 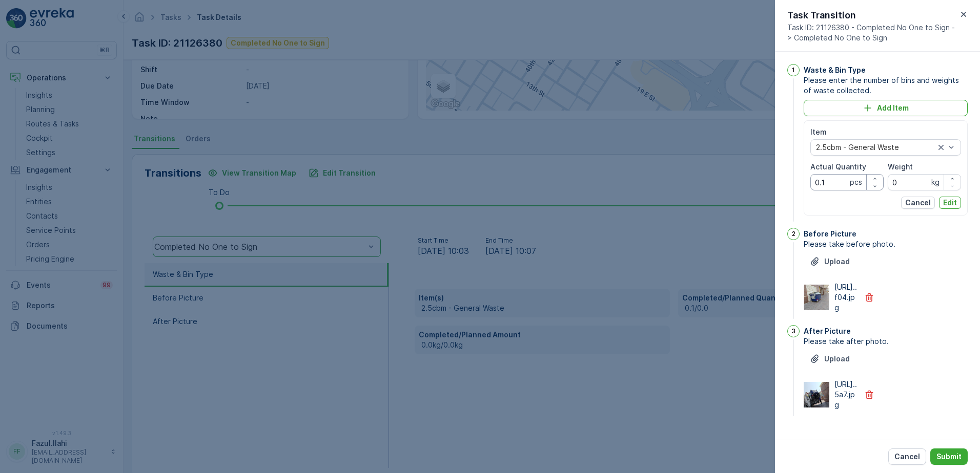 I want to click on span: Please enter the number of bins and weights of waste collected., so click(x=886, y=86).